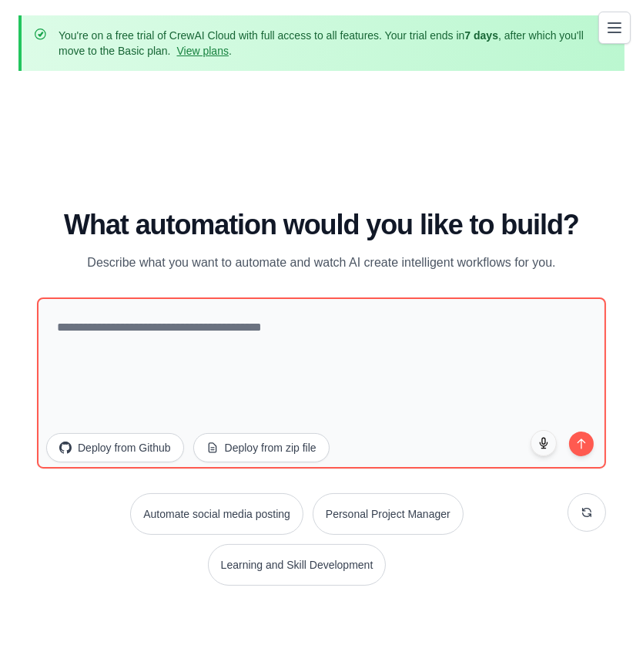  I want to click on a: View plans, so click(203, 51).